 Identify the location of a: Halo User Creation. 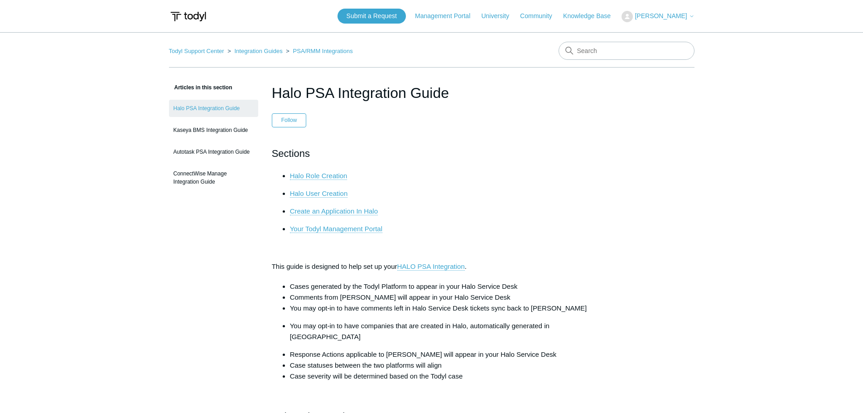
(319, 194).